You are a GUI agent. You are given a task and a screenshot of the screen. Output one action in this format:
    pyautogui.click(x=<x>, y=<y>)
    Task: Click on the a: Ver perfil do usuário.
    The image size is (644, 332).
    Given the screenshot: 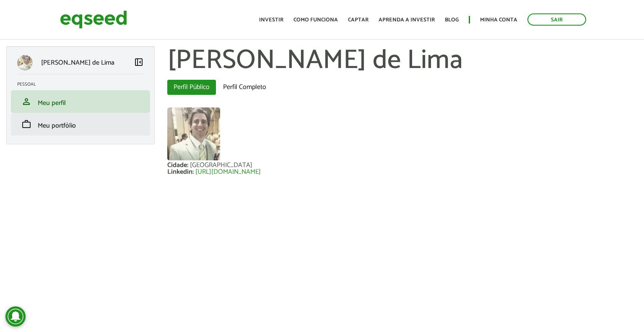 What is the action you would take?
    pyautogui.click(x=194, y=134)
    